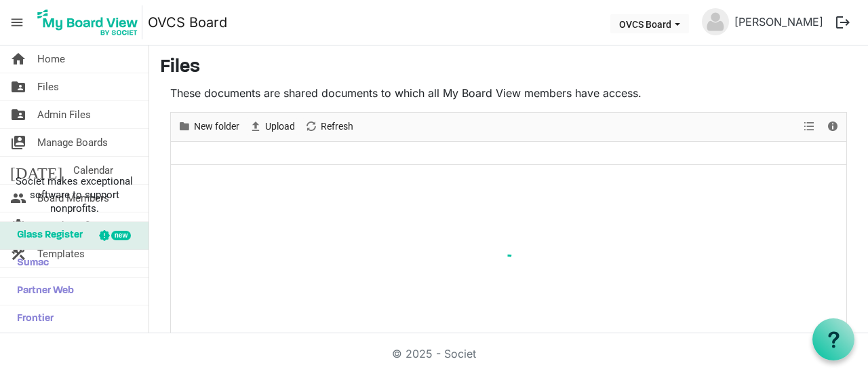 Image resolution: width=868 pixels, height=374 pixels. I want to click on span: menu, so click(17, 23).